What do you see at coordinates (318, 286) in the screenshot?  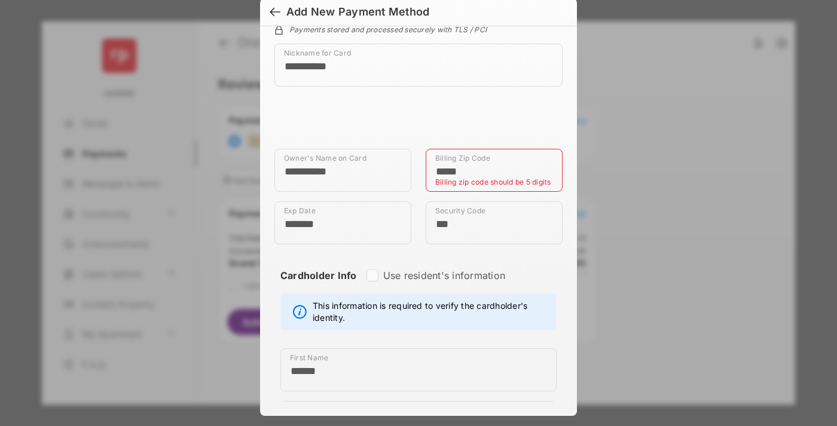 I see `strong: Cardholder Info` at bounding box center [318, 286].